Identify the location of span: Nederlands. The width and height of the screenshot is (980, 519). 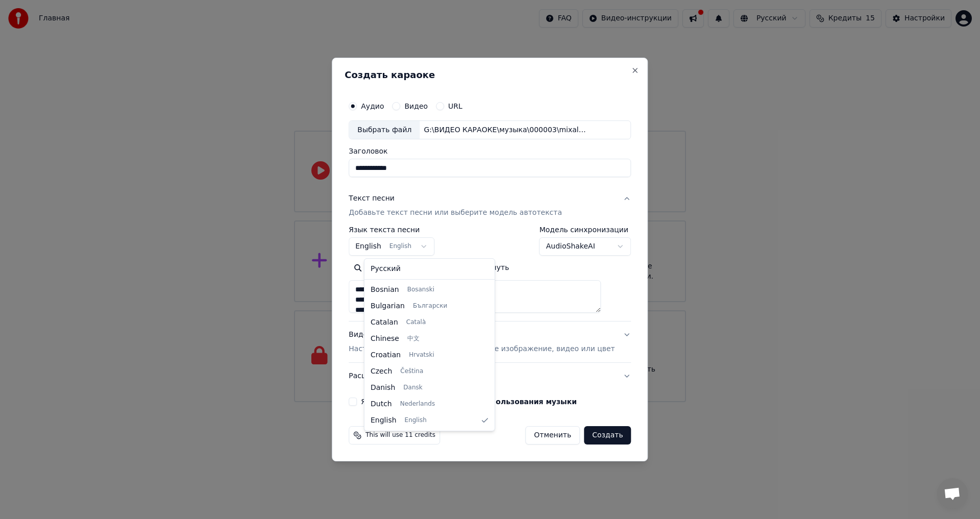
(417, 404).